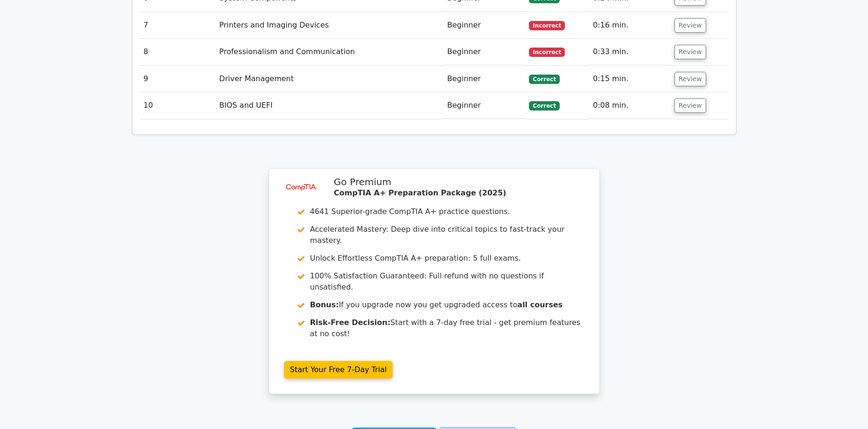 This screenshot has height=429, width=868. I want to click on td: 9, so click(178, 79).